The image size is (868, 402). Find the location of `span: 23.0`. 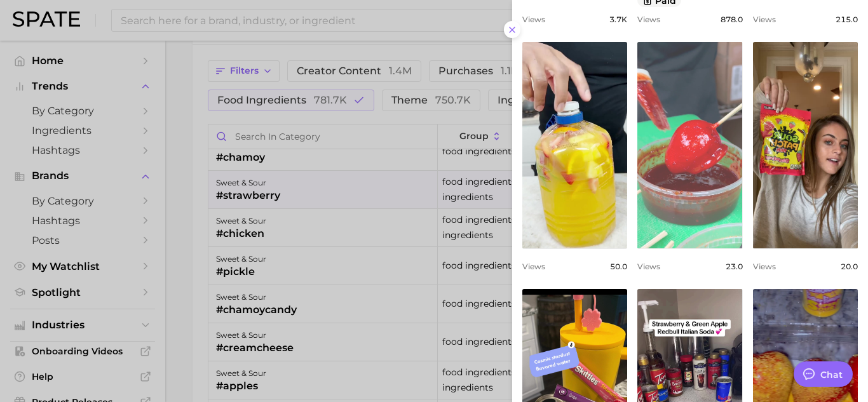

span: 23.0 is located at coordinates (734, 266).